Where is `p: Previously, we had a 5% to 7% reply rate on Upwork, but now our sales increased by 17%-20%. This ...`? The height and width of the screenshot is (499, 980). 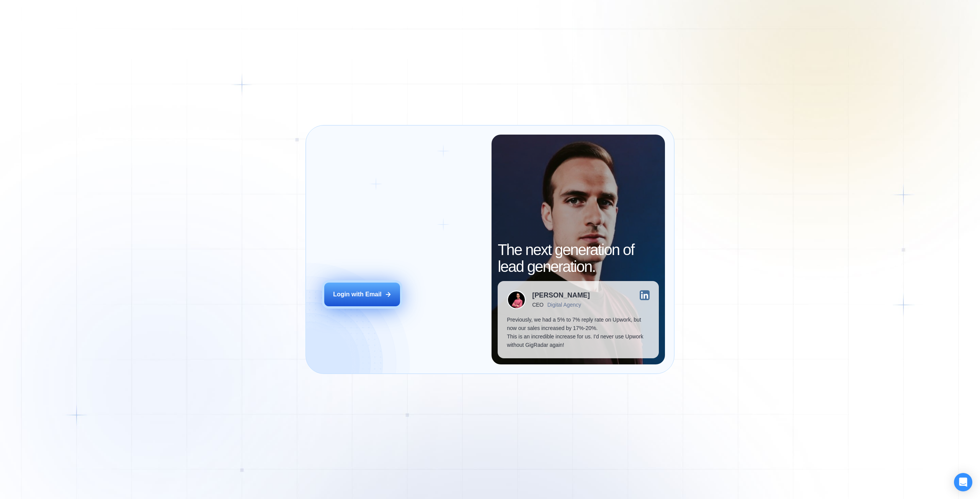 p: Previously, we had a 5% to 7% reply rate on Upwork, but now our sales increased by 17%-20%. This ... is located at coordinates (578, 333).